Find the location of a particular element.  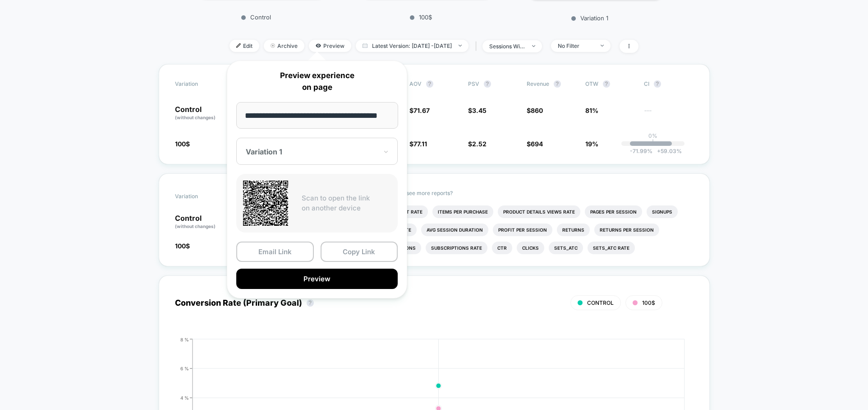

span: 77.11 is located at coordinates (420, 144).